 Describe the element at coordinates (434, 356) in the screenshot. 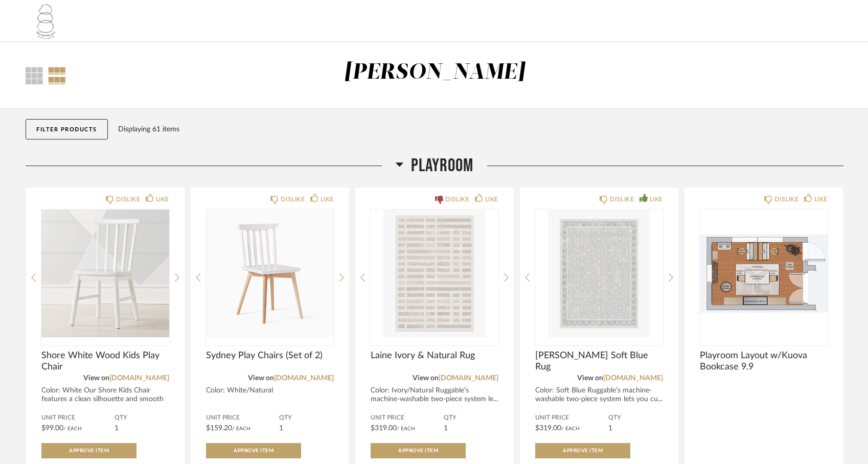

I see `span: Laine Ivory & Natural Rug` at that location.